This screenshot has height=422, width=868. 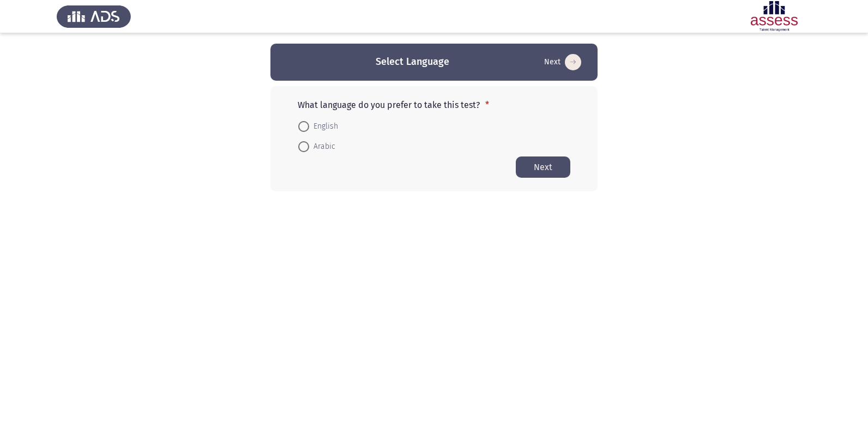 What do you see at coordinates (434, 105) in the screenshot?
I see `p: What language do you prefer to take this test?` at bounding box center [434, 105].